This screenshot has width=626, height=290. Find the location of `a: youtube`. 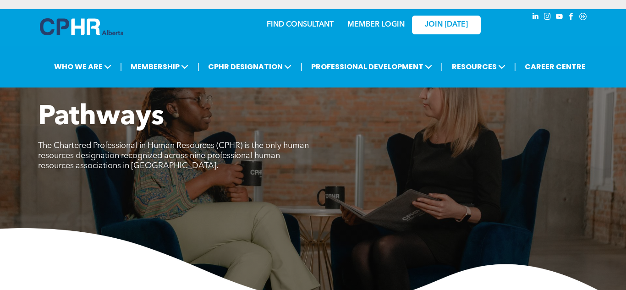

a: youtube is located at coordinates (559, 17).